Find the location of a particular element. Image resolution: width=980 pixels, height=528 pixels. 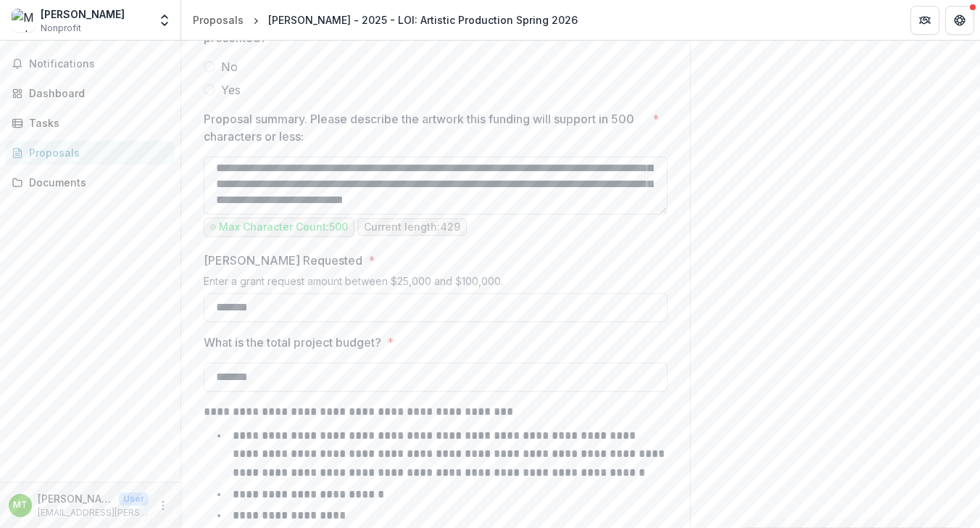

img: Maylee Todd is located at coordinates (23, 20).